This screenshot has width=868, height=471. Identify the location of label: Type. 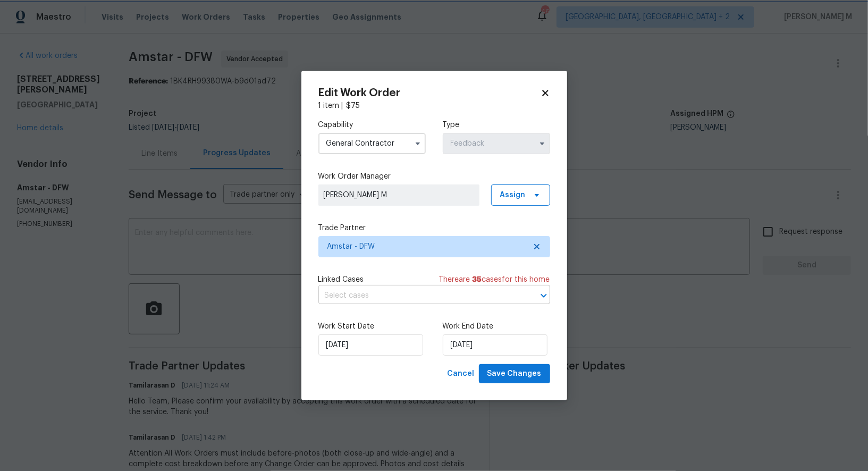
(497, 125).